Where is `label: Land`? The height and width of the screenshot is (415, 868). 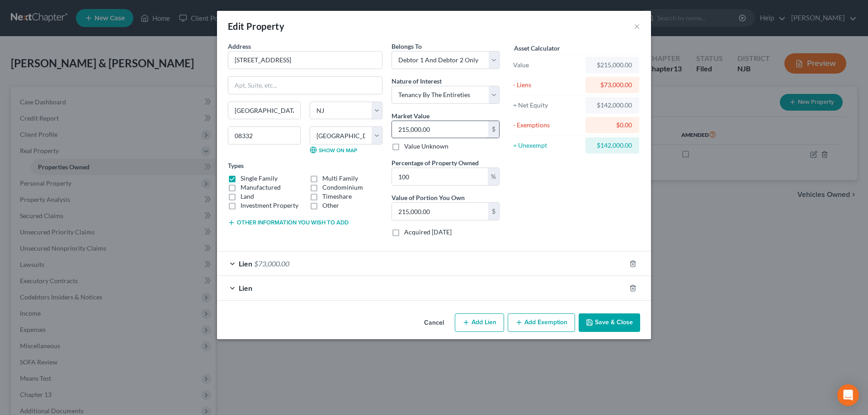 label: Land is located at coordinates (247, 197).